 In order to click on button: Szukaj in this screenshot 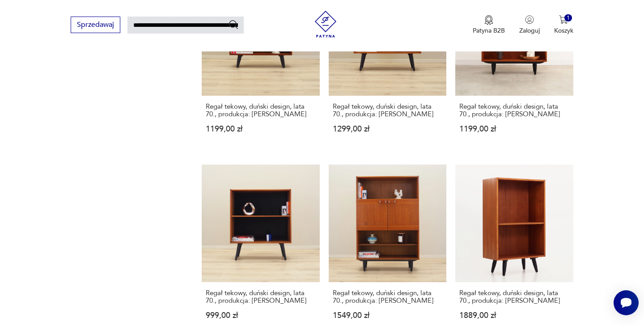, I will do `click(233, 25)`.